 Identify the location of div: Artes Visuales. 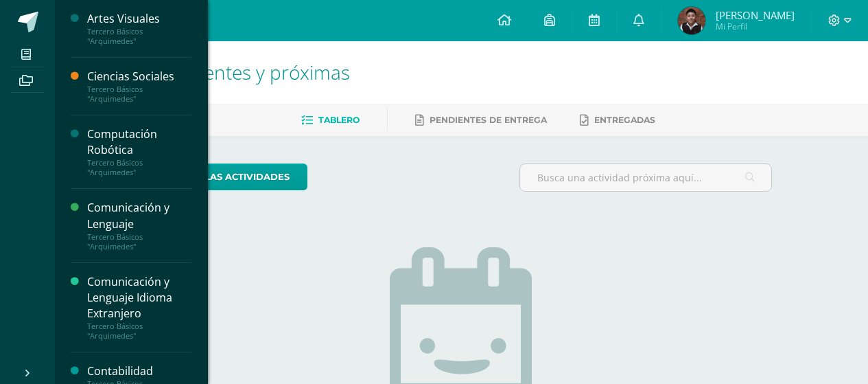
(140, 19).